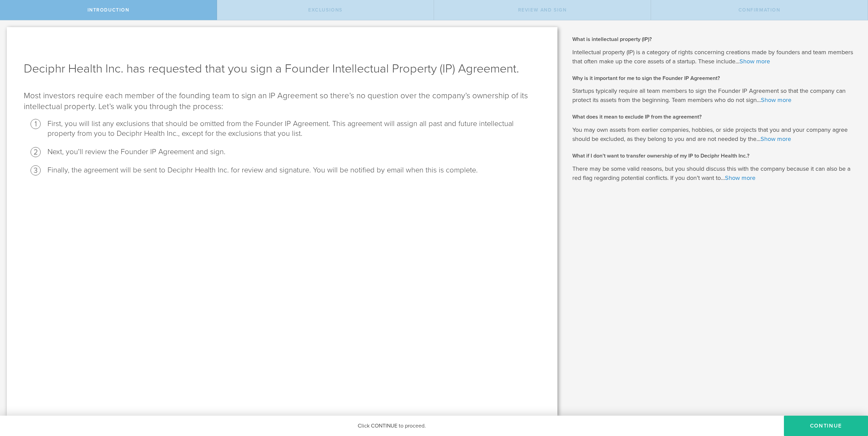 Image resolution: width=868 pixels, height=436 pixels. What do you see at coordinates (294, 129) in the screenshot?
I see `li: First, you will list any exclusions that should be omitted from the Founder IP Agreement. This ag...` at bounding box center [294, 129].